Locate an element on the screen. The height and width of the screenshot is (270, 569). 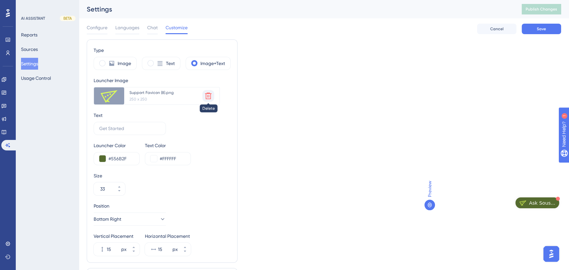
div: Vertical Placement is located at coordinates (117, 236).